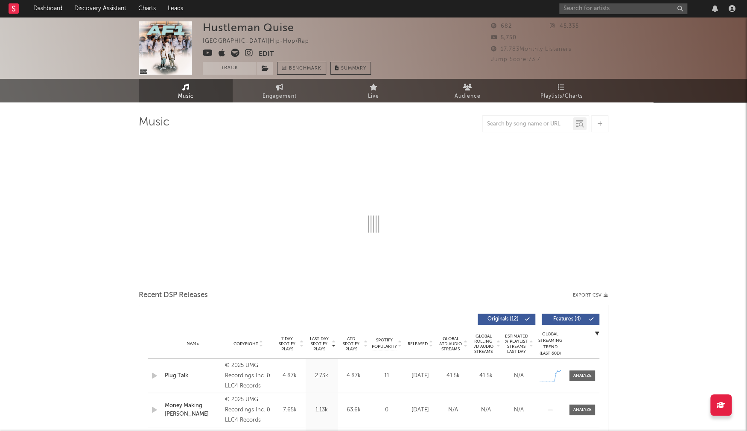  What do you see at coordinates (280, 91) in the screenshot?
I see `a: Engagement` at bounding box center [280, 91].